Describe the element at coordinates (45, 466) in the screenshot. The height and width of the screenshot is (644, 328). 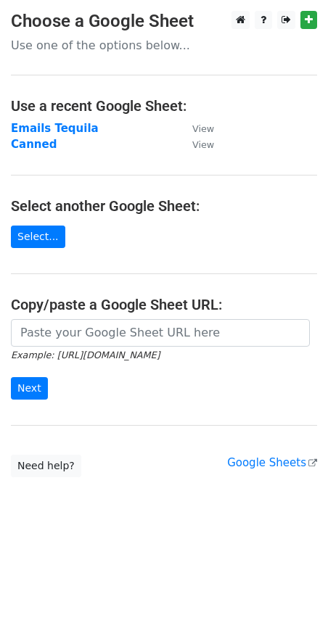
I see `a: Need help?` at that location.